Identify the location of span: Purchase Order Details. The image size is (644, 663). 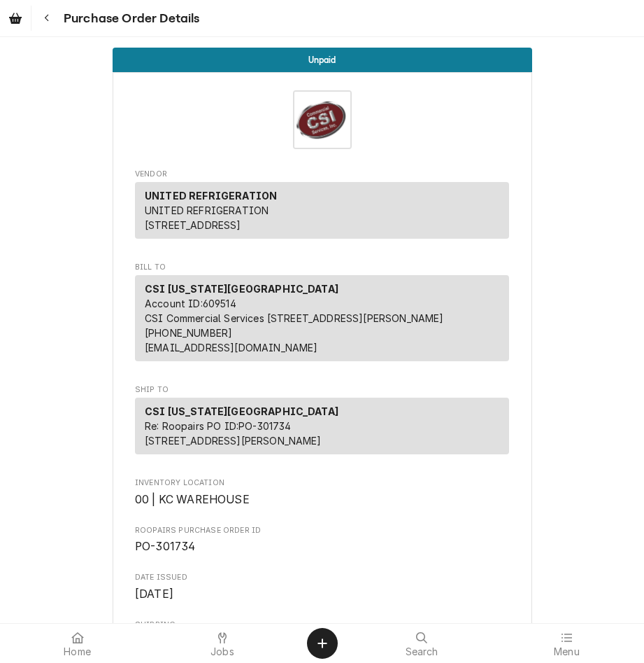
(129, 18).